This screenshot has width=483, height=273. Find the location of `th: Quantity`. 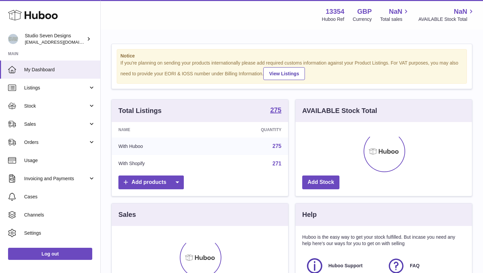

th: Quantity is located at coordinates (248, 130).